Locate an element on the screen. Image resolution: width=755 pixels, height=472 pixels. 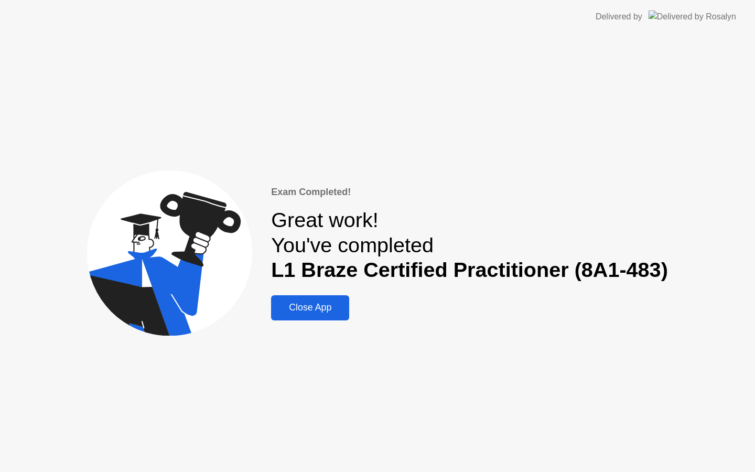
img: Delivered by Rosalyn is located at coordinates (692, 16).